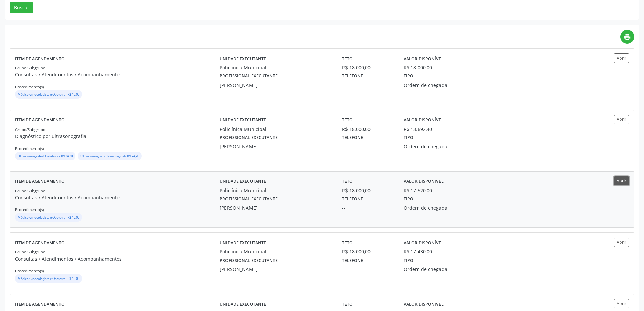  What do you see at coordinates (418, 251) in the screenshot?
I see `div: R$ 17.430,00` at bounding box center [418, 251].